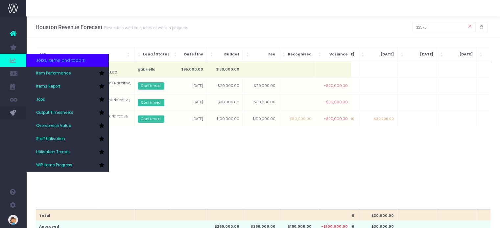  I want to click on a: Jobs, so click(67, 100).